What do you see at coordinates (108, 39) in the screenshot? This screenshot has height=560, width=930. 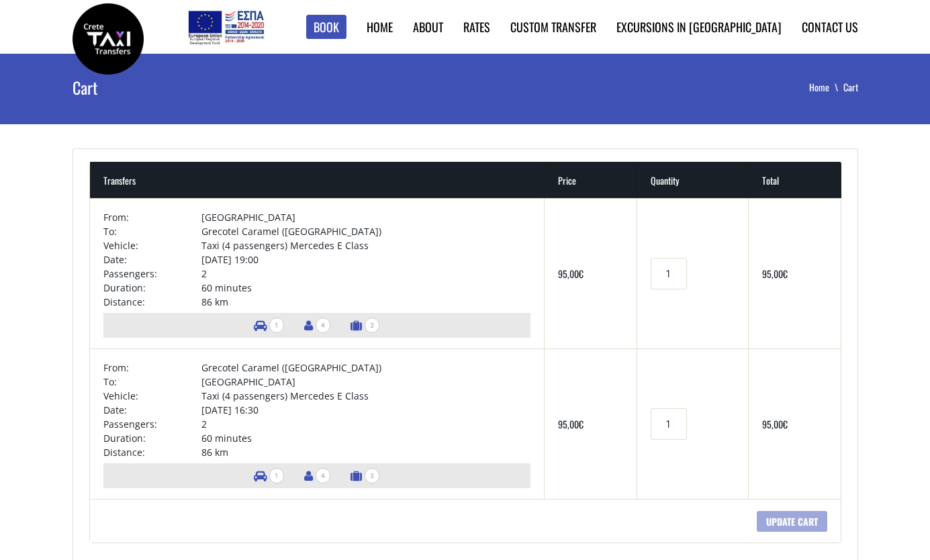 I see `img: Crete Taxi Transfers | Crete Taxi Transfers Cart | Crete Taxi Transfers` at bounding box center [108, 39].